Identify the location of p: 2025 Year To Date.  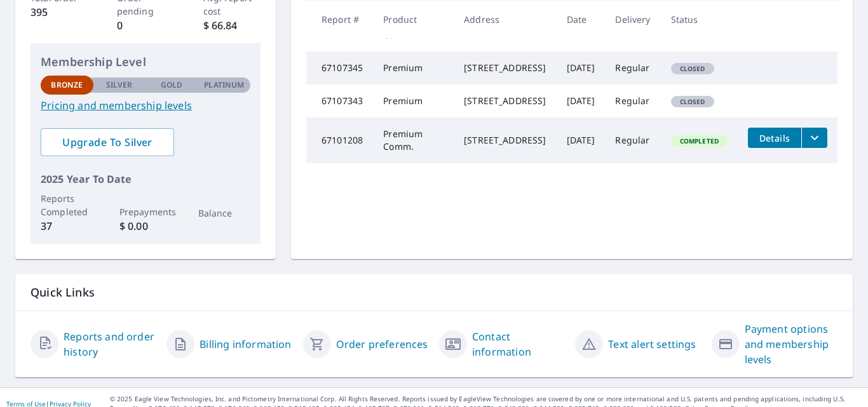
(145, 179).